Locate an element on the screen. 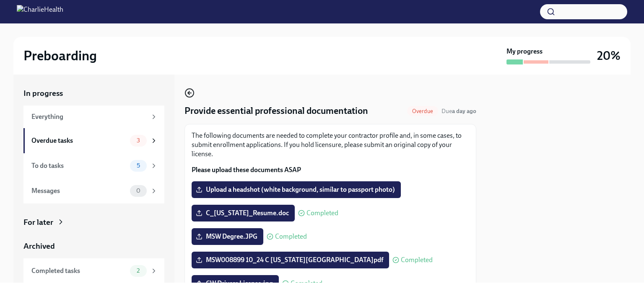  strong: a day ago is located at coordinates (464, 111).